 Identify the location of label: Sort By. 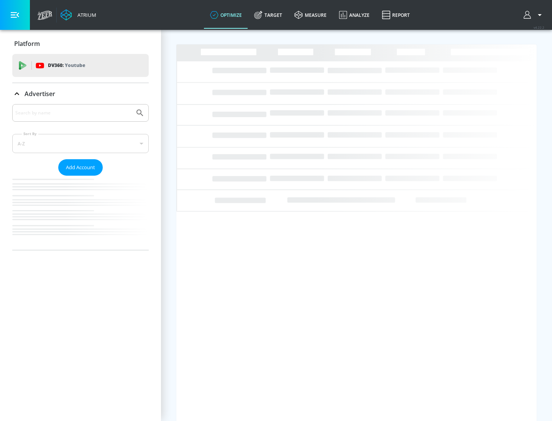
(30, 134).